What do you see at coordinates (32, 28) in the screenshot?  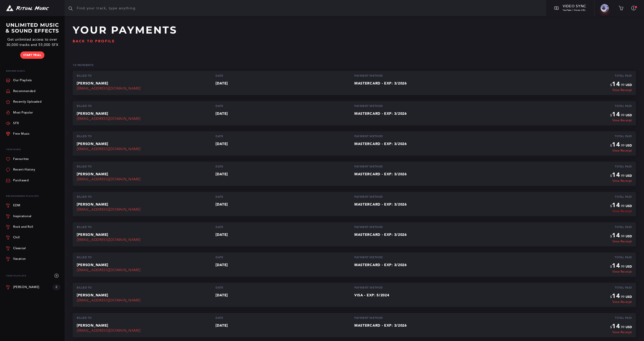 I see `h3: UNLIMITED MUSIC & SOUND EFFECTS` at bounding box center [32, 28].